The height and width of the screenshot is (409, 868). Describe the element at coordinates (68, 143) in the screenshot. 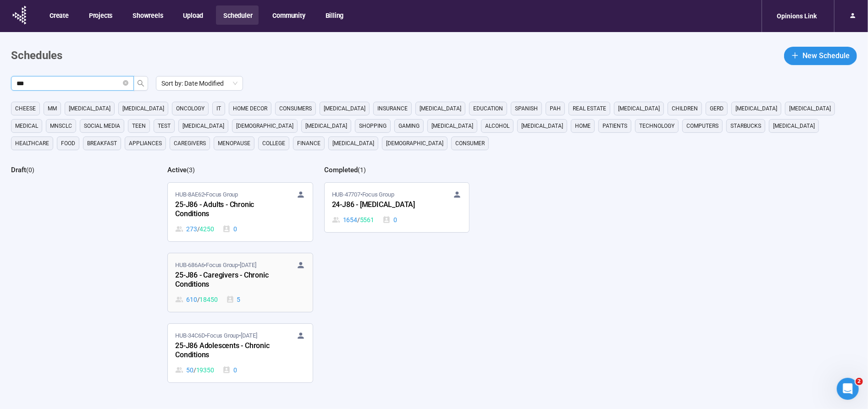

I see `span: Food` at that location.